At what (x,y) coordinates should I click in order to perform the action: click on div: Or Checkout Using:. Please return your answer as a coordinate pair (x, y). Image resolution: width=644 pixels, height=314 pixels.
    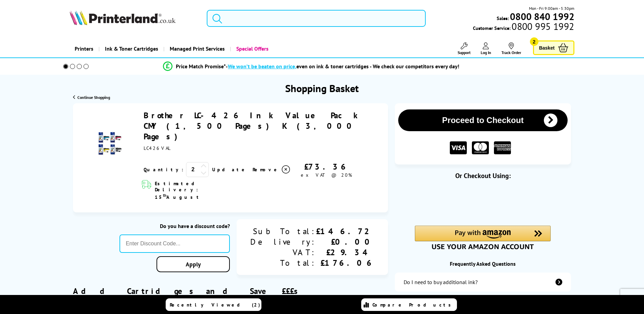
    Looking at the image, I should click on (483, 176).